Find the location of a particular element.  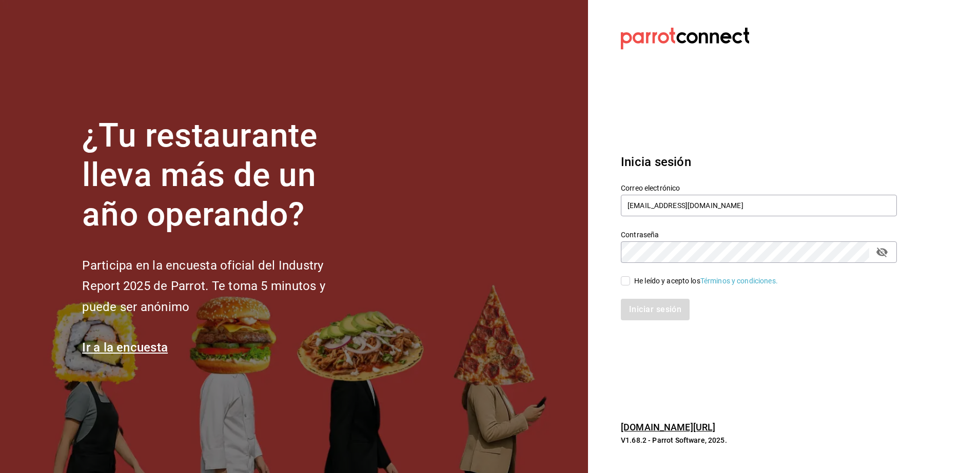

a: Términos y condiciones. is located at coordinates (739, 281).